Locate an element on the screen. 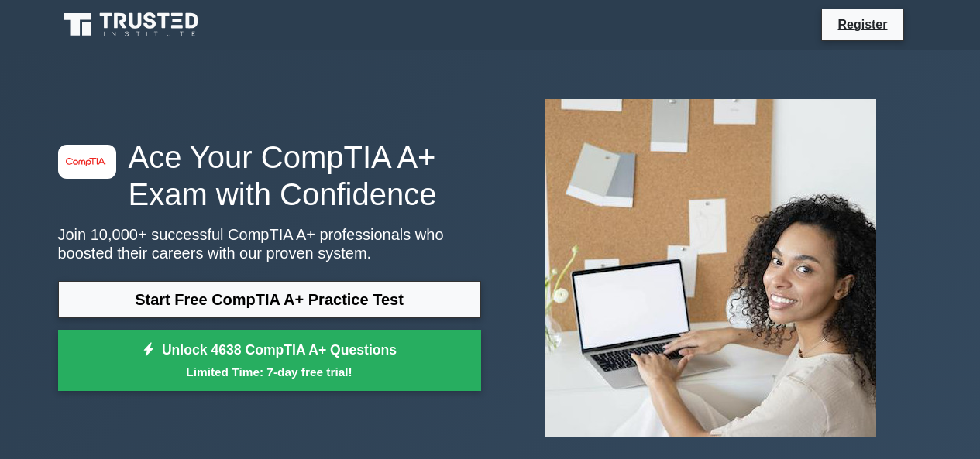  a: Unlock 4638 CompTIA A+ QuestionsLimited Time: 7-day free trial! is located at coordinates (270, 361).